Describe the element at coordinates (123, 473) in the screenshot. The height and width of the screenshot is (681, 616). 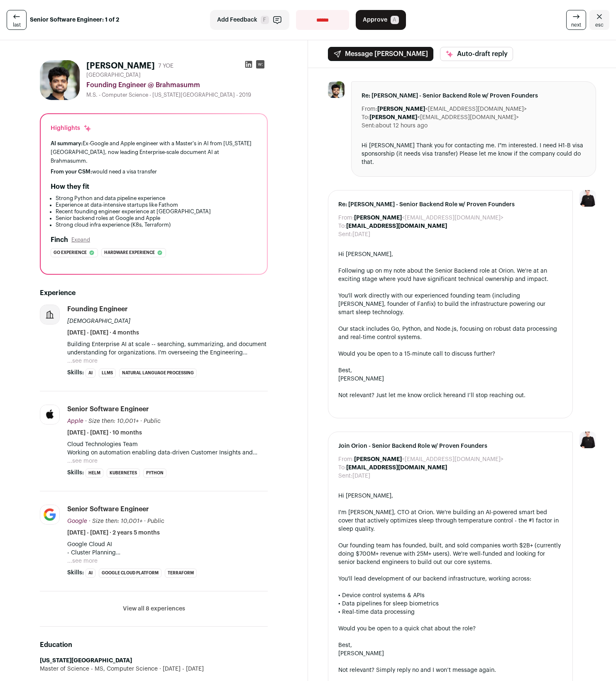
I see `li: Kubernetes` at that location.